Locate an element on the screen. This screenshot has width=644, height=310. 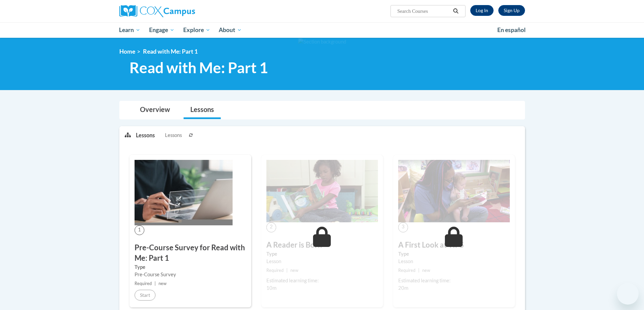
span: Learn is located at coordinates (130, 30).